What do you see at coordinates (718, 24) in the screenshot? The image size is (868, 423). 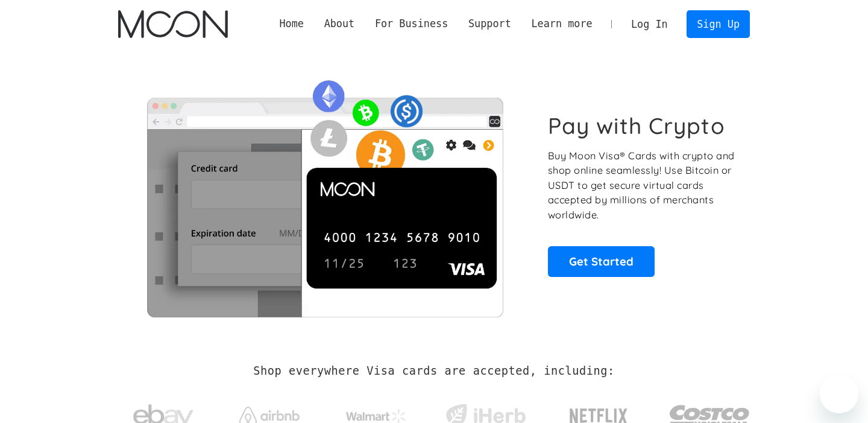 I see `a: Sign Up` at bounding box center [718, 24].